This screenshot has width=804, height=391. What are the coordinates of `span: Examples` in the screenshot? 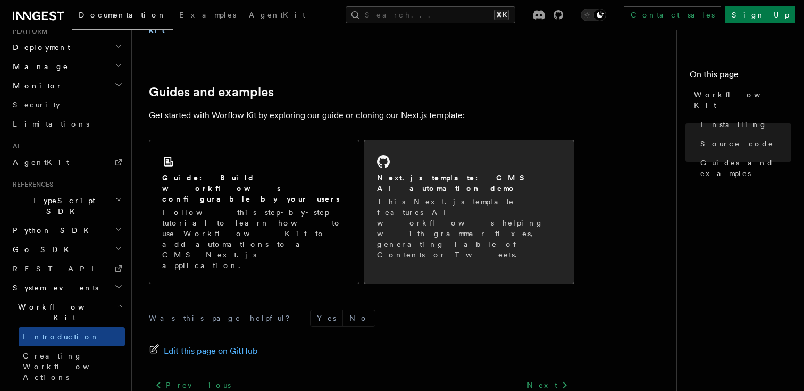 It's located at (207, 15).